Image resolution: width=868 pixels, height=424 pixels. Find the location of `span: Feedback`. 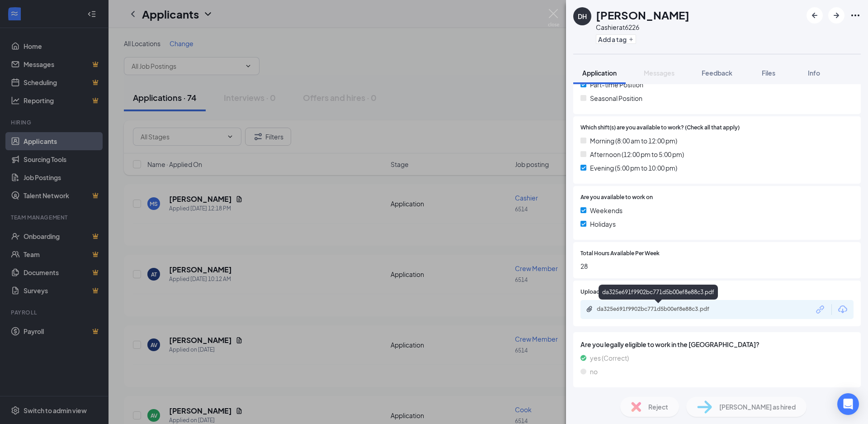

span: Feedback is located at coordinates (717, 73).